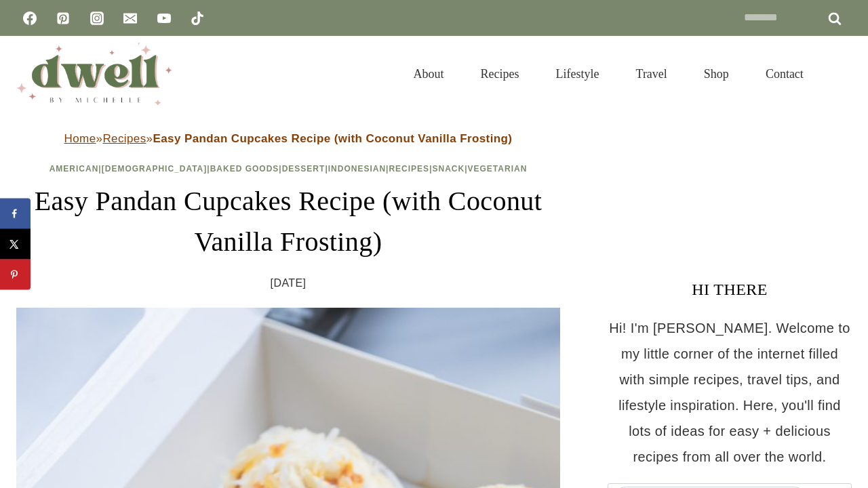 This screenshot has width=868, height=488. Describe the element at coordinates (94, 74) in the screenshot. I see `img: DWELL by michelle` at that location.